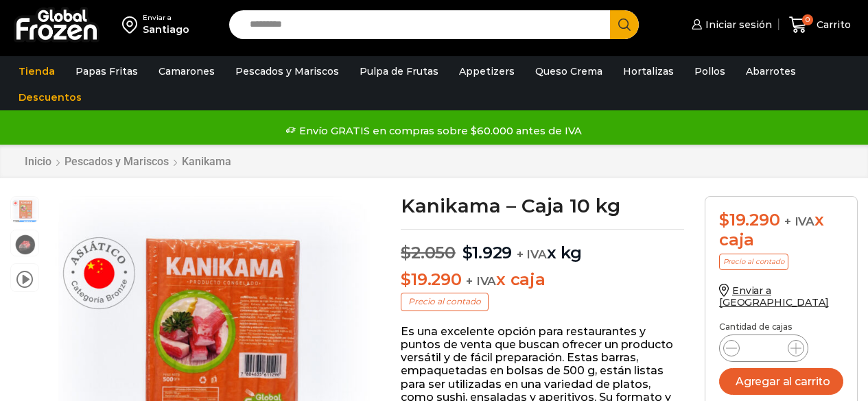 Image resolution: width=868 pixels, height=401 pixels. Describe the element at coordinates (542, 280) in the screenshot. I see `p: x caja` at that location.